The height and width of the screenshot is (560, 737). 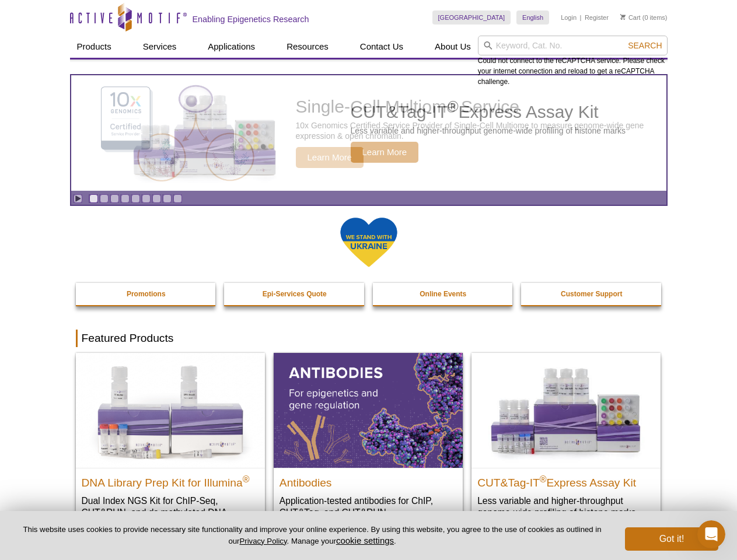 I want to click on span: Learn More, so click(x=384, y=152).